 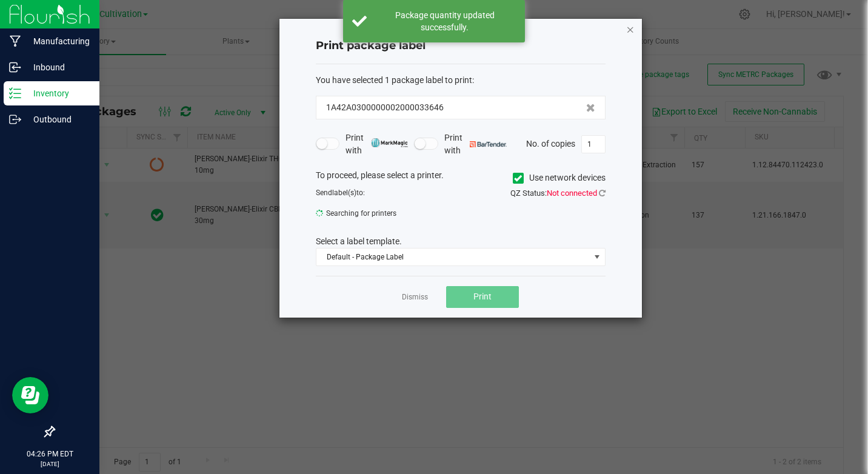 What do you see at coordinates (444, 21) in the screenshot?
I see `div: Package quantity updated successfully.` at bounding box center [444, 21].